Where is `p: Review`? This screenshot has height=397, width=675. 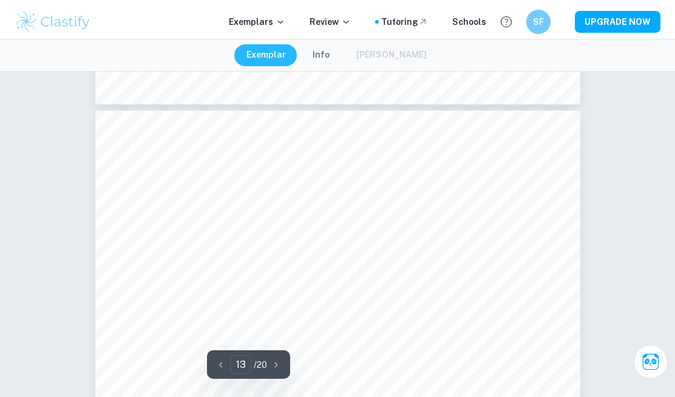
p: Review is located at coordinates (330, 22).